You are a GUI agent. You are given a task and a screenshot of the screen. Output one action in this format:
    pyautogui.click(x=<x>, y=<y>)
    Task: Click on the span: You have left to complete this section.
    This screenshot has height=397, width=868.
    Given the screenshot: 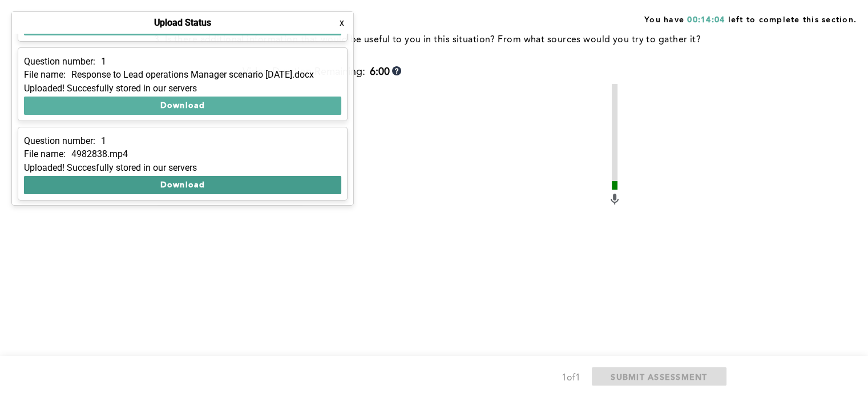 What is the action you would take?
    pyautogui.click(x=751, y=18)
    